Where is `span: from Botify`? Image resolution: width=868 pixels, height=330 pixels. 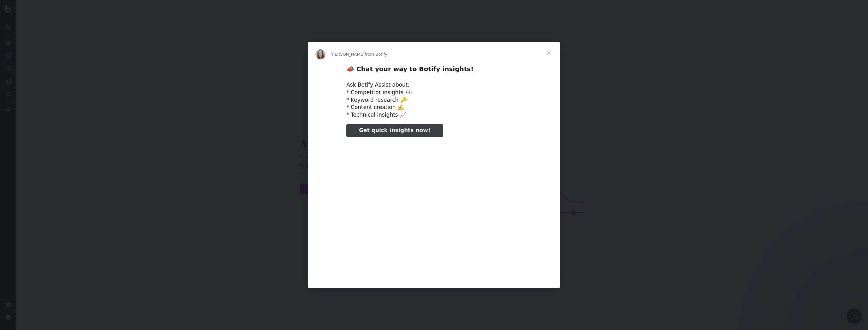
span: from Botify is located at coordinates (376, 54).